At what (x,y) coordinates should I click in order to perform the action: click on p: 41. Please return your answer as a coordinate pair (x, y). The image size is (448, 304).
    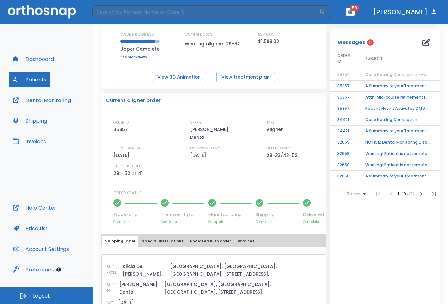
    Looking at the image, I should click on (140, 174).